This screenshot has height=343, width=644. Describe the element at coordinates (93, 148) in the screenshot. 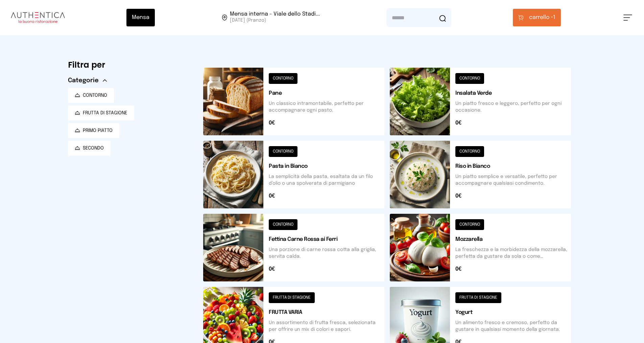

I see `span: SECONDO` at that location.